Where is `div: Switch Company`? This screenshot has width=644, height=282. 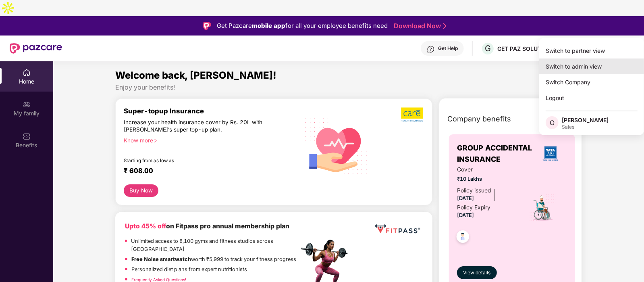 div: Switch Company is located at coordinates (592, 82).